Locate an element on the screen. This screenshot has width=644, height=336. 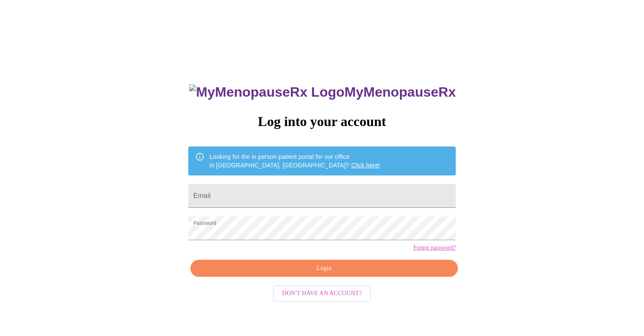
a: Don't have an account? is located at coordinates (322, 292).